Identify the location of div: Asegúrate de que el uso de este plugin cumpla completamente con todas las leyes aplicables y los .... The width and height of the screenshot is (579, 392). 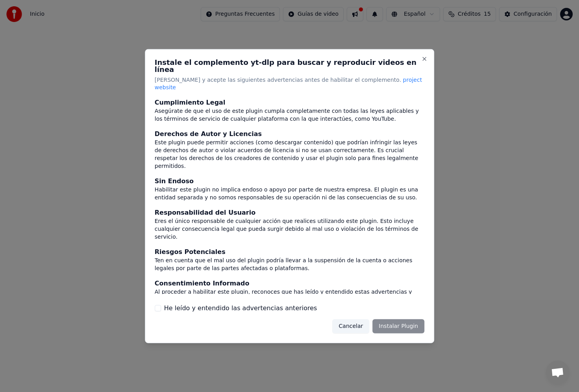
(290, 116).